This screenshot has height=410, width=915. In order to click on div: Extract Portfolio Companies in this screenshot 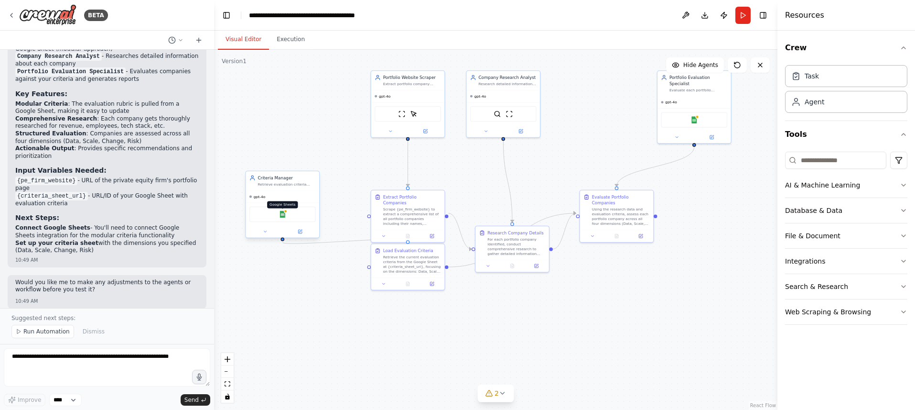, I will do `click(412, 199)`.